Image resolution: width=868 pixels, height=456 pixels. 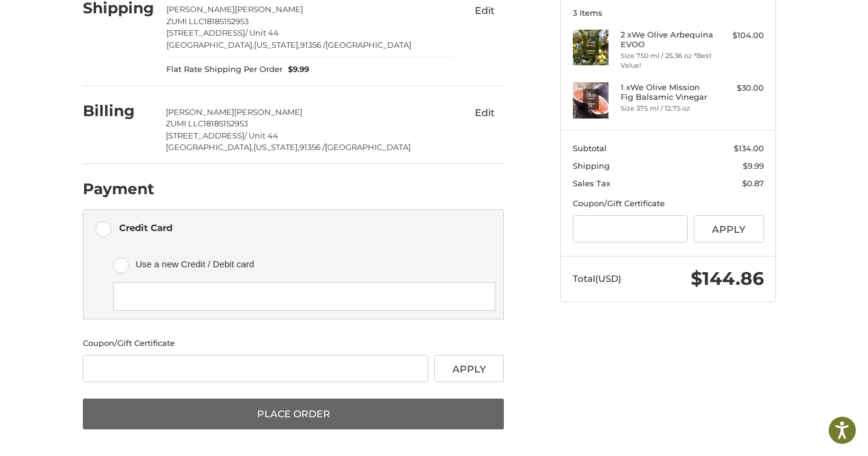 I want to click on li: Size 750 ml / 25.36 oz *Best Value!, so click(x=666, y=60).